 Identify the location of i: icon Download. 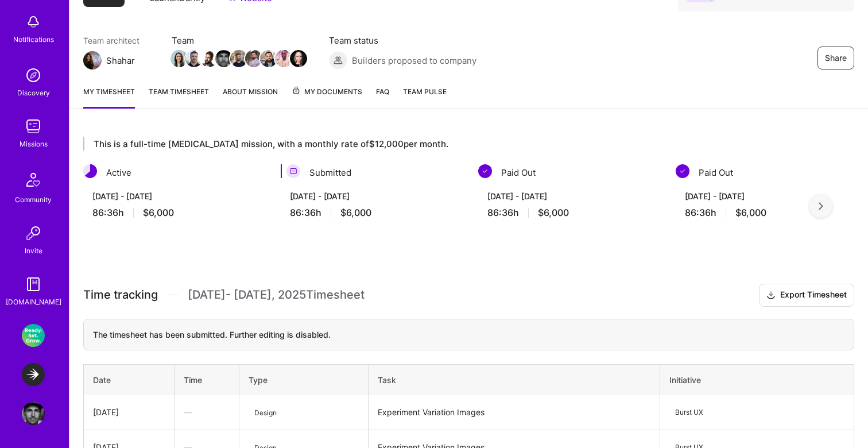
(771, 295).